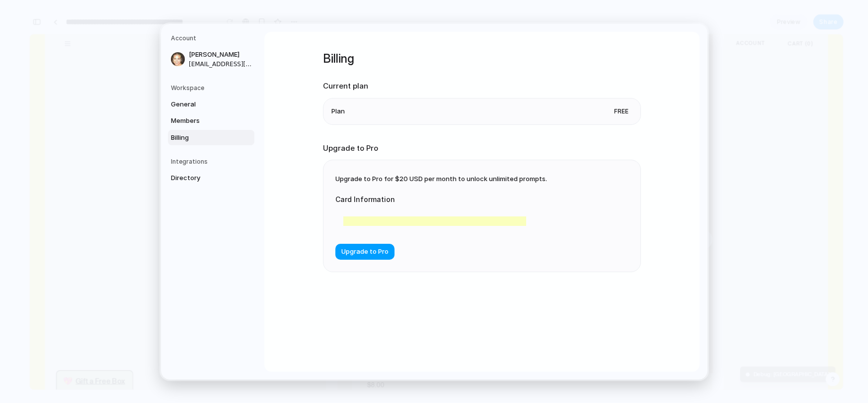 The image size is (868, 403). Describe the element at coordinates (213, 161) in the screenshot. I see `h5: Integrations` at that location.